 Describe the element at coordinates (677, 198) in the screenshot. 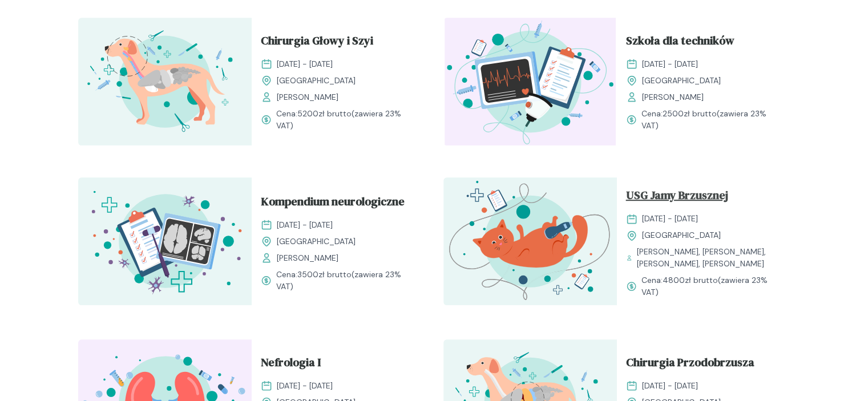

I see `span: USG Jamy Brzusznej` at that location.